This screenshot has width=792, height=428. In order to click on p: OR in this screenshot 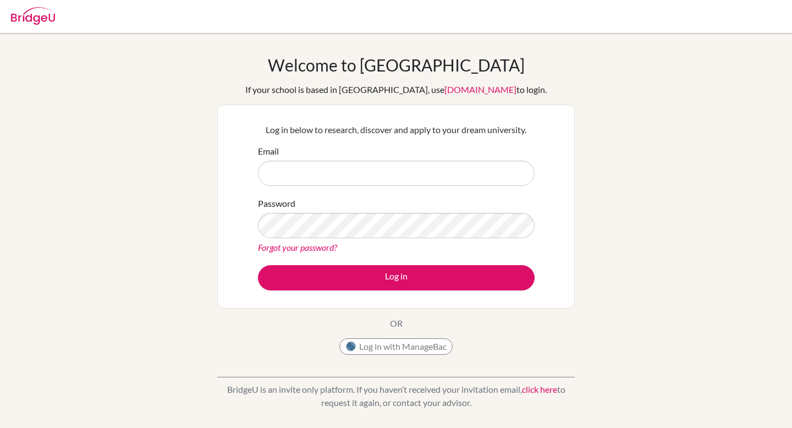, I will do `click(396, 323)`.